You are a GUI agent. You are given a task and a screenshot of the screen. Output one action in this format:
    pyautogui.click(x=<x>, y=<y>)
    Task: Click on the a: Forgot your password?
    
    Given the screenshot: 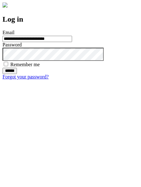 What is the action you would take?
    pyautogui.click(x=25, y=77)
    